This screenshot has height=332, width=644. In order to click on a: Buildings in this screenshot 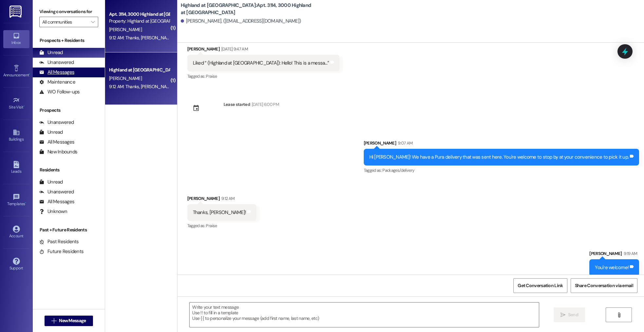, I will do `click(16, 135)`.